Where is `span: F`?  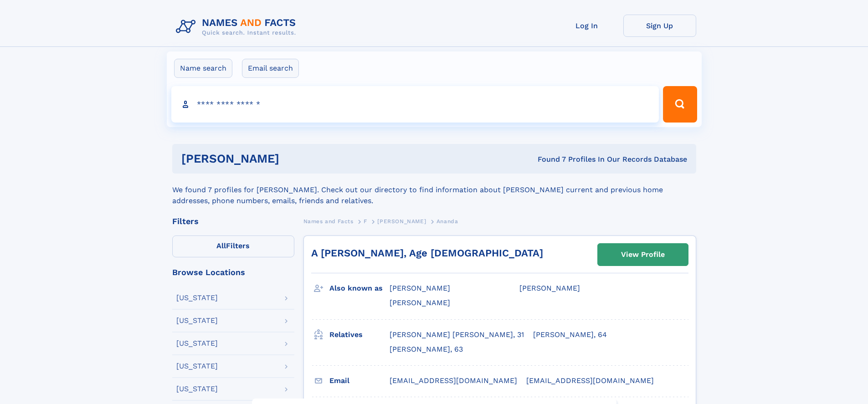 span: F is located at coordinates (365, 221).